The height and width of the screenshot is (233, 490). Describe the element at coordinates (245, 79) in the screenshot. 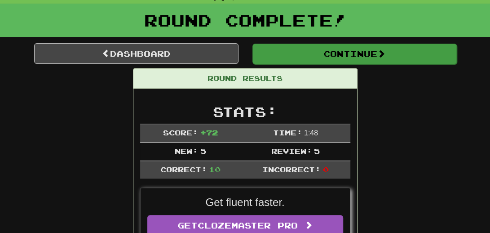

I see `div: Round Results` at that location.